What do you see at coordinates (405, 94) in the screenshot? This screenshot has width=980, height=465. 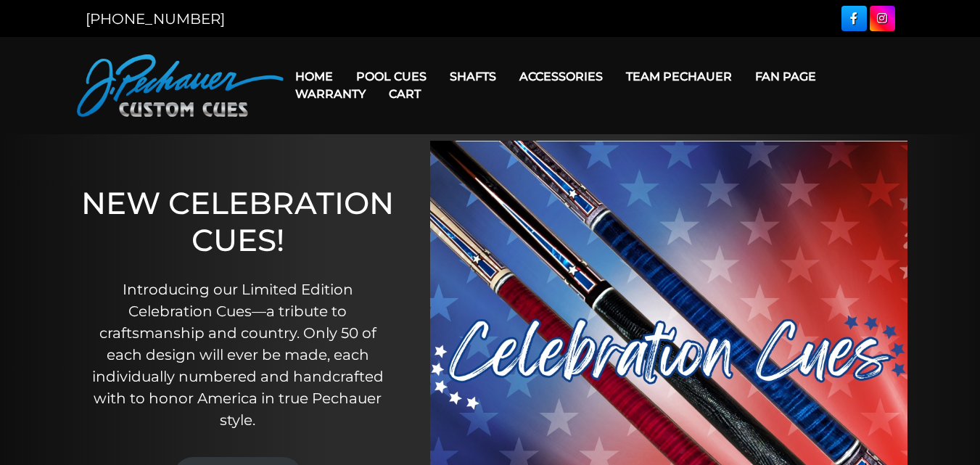 I see `a: Cart` at bounding box center [405, 94].